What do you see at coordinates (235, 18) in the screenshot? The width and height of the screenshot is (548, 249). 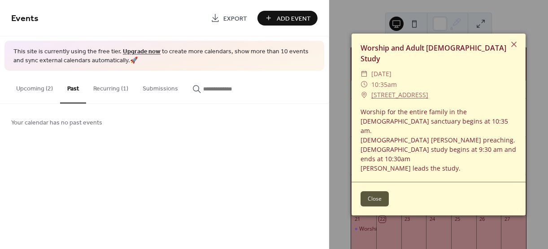 I see `span: Export` at bounding box center [235, 18].